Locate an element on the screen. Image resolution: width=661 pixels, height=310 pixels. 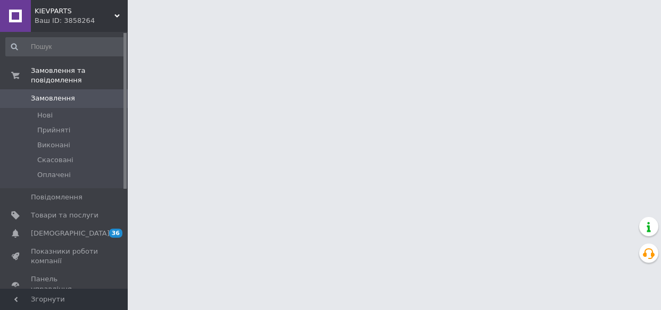
span: Виконані is located at coordinates (54, 145).